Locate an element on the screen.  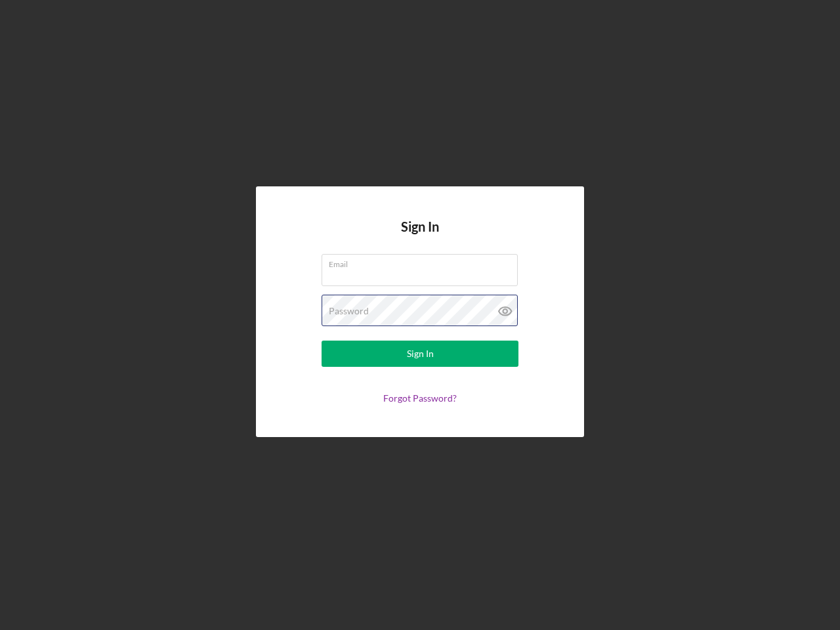
label: Password is located at coordinates (348, 311).